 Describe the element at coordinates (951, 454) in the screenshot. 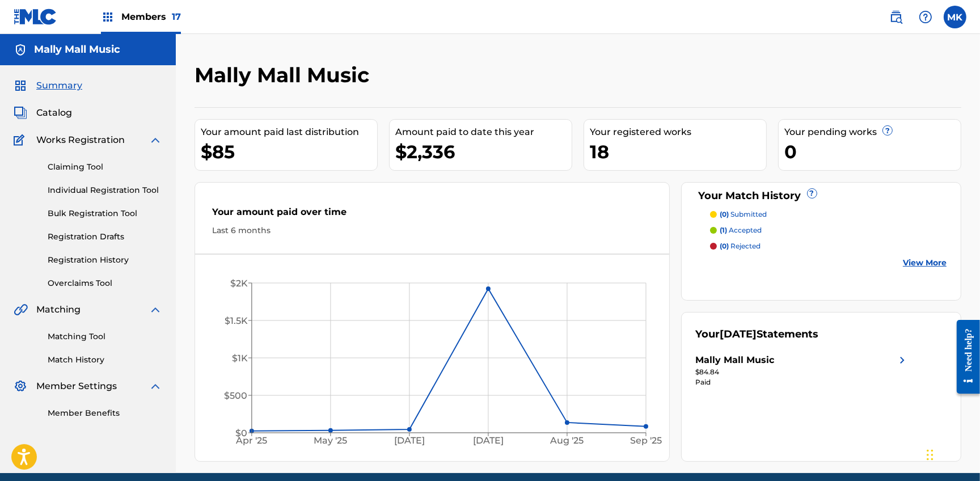

I see `div: Chat Widget` at that location.